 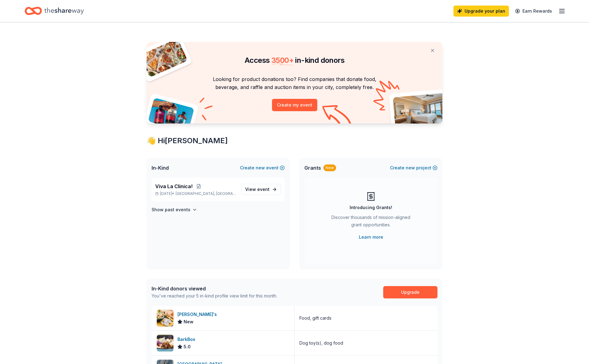 I want to click on a: Upgrade your plan, so click(x=481, y=11).